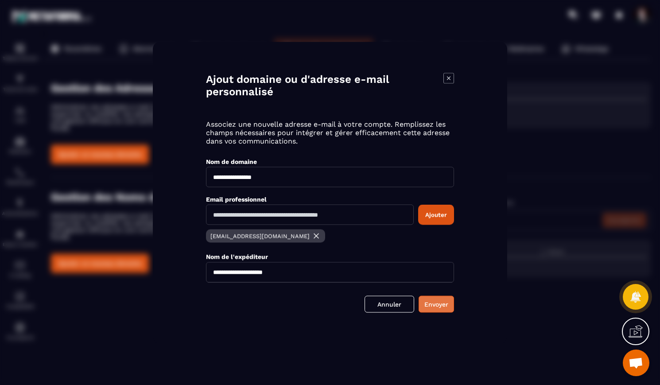  I want to click on a: Annuler, so click(389, 304).